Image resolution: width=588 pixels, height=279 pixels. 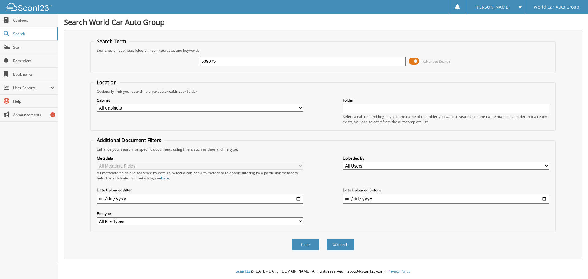 What do you see at coordinates (446, 199) in the screenshot?
I see `input: end` at bounding box center [446, 199].